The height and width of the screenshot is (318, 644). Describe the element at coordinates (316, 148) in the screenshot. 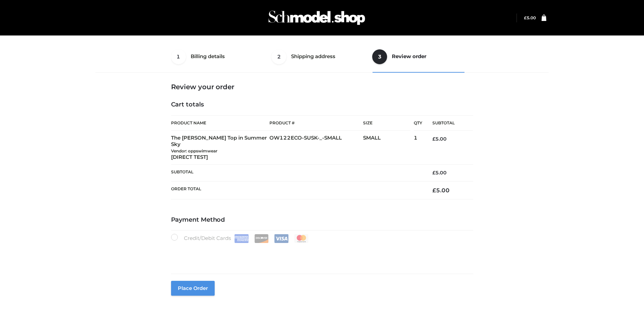

I see `td: OW122ECO-SUSK-_-SMALL` at that location.